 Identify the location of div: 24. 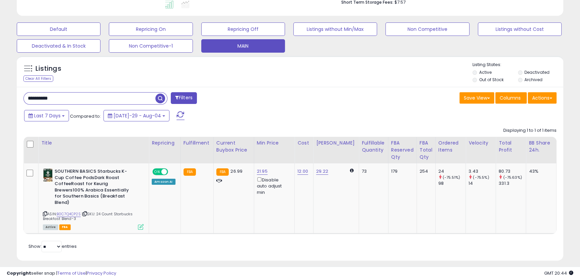
(452, 171).